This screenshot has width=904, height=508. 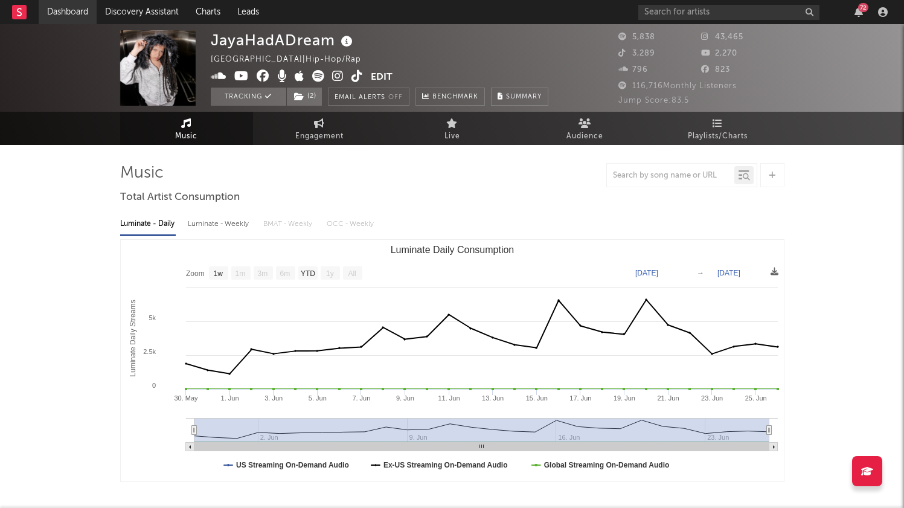 I want to click on text: 7. Jun, so click(x=361, y=398).